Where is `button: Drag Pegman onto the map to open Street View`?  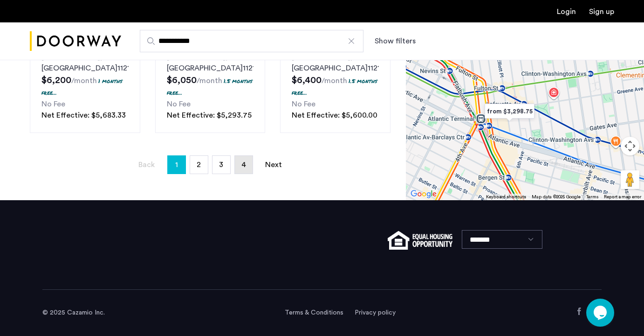
button: Drag Pegman onto the map to open Street View is located at coordinates (630, 179).